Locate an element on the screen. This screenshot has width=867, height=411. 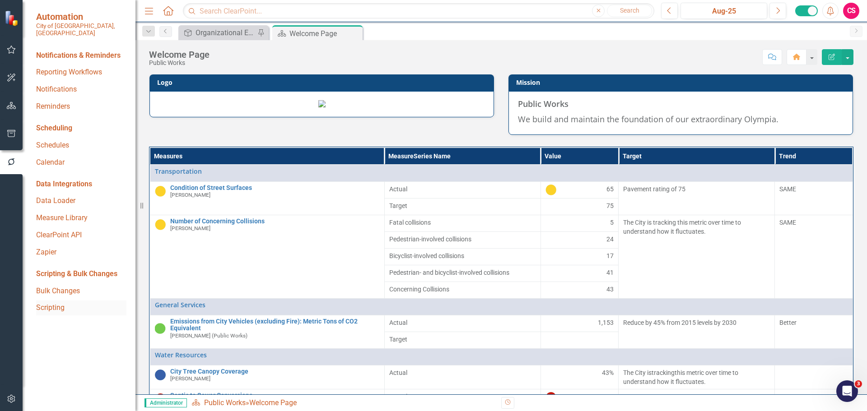
a: Number of Concerning Collisions is located at coordinates (275, 221).